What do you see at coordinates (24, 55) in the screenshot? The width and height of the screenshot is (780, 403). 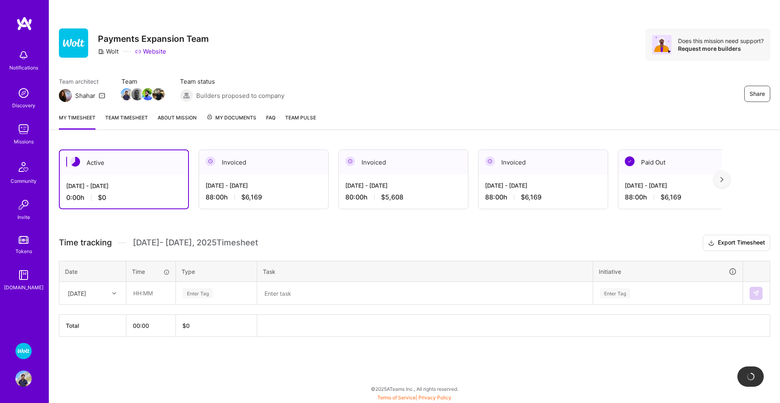 I see `img: bell` at bounding box center [24, 55].